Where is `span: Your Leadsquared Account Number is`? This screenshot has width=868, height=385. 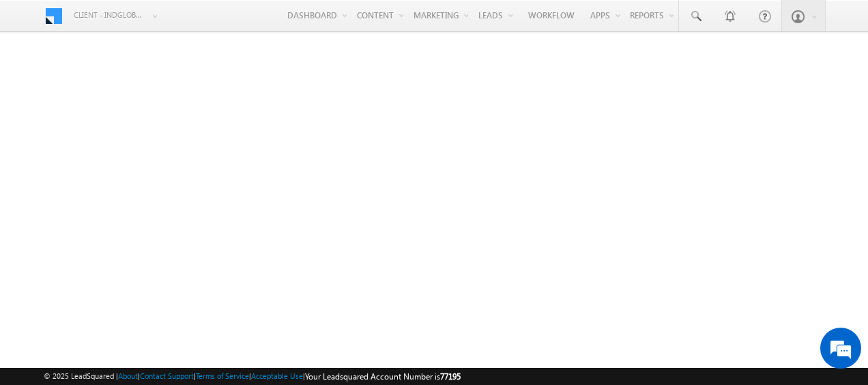
span: Your Leadsquared Account Number is is located at coordinates (383, 376).